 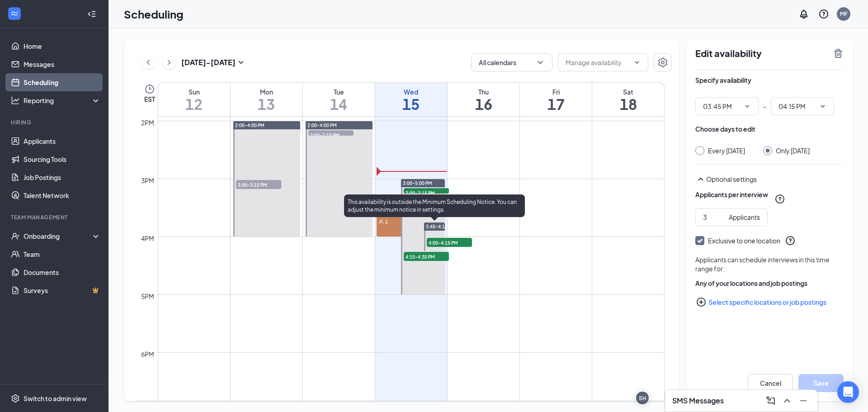 I want to click on button: Minimize, so click(x=803, y=401).